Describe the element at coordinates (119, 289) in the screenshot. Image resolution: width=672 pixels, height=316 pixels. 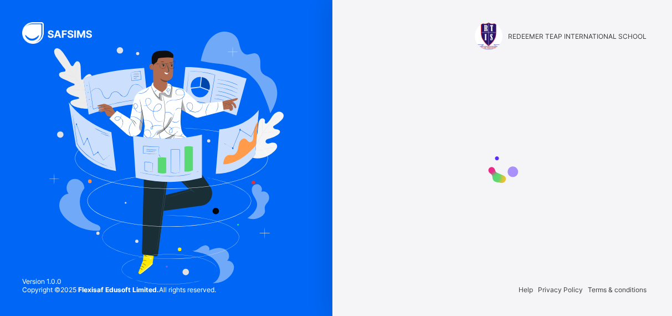
I see `strong: Flexisaf Edusoft Limited.` at that location.